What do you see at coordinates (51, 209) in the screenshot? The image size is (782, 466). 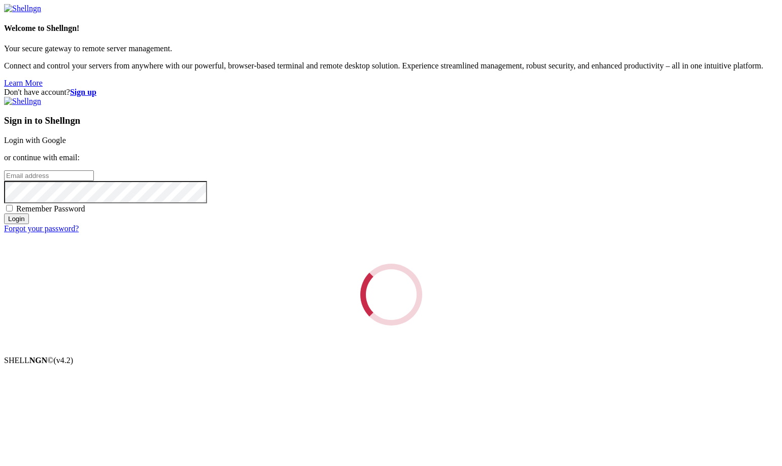 I see `span: Remember Password` at bounding box center [51, 209].